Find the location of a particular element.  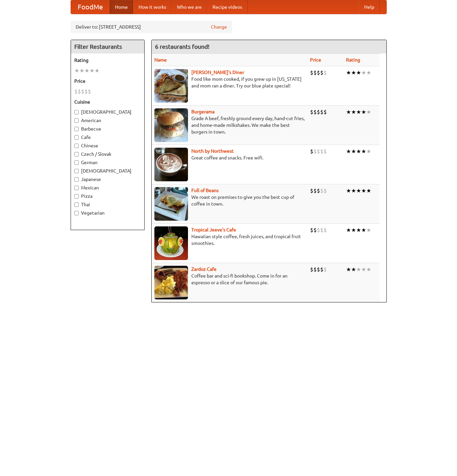

b: North by Northwest is located at coordinates (212, 151).